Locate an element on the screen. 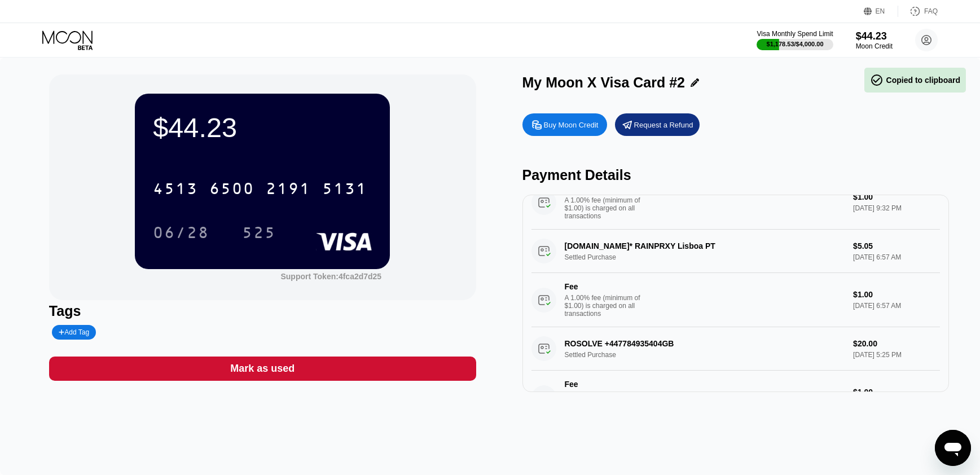  div: Moon Credit is located at coordinates (874, 46).